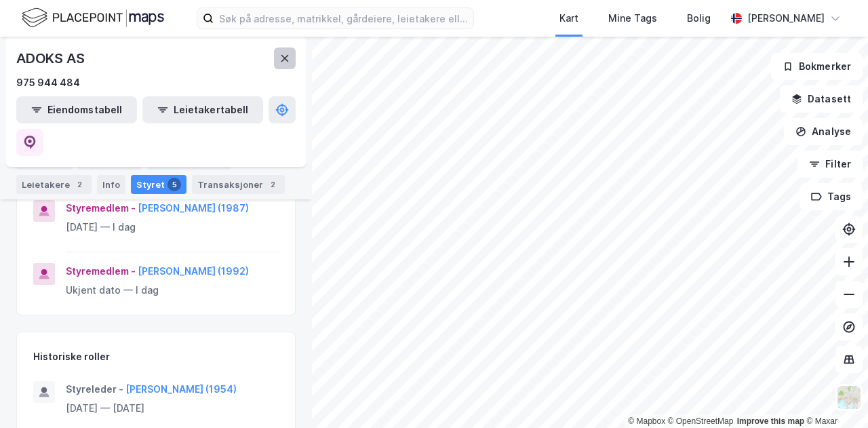  I want to click on div: Styret, so click(159, 185).